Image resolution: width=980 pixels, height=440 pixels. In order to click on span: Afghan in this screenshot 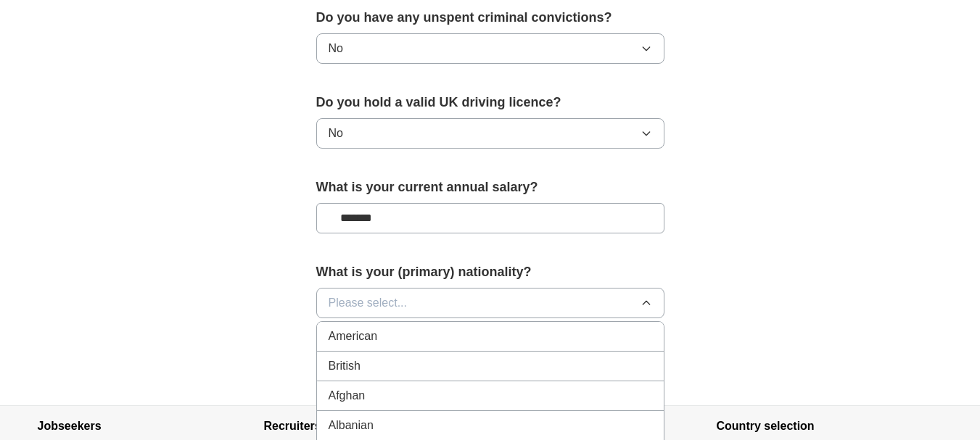, I will do `click(346, 396)`.